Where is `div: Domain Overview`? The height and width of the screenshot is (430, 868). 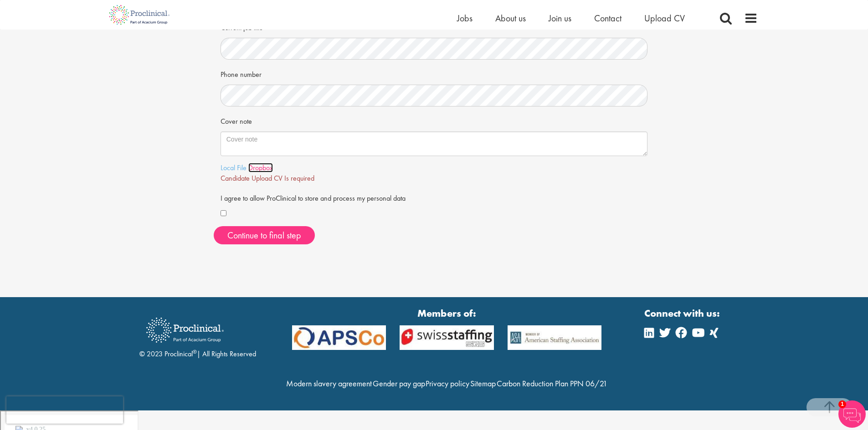 div: Domain Overview is located at coordinates (59, 56).